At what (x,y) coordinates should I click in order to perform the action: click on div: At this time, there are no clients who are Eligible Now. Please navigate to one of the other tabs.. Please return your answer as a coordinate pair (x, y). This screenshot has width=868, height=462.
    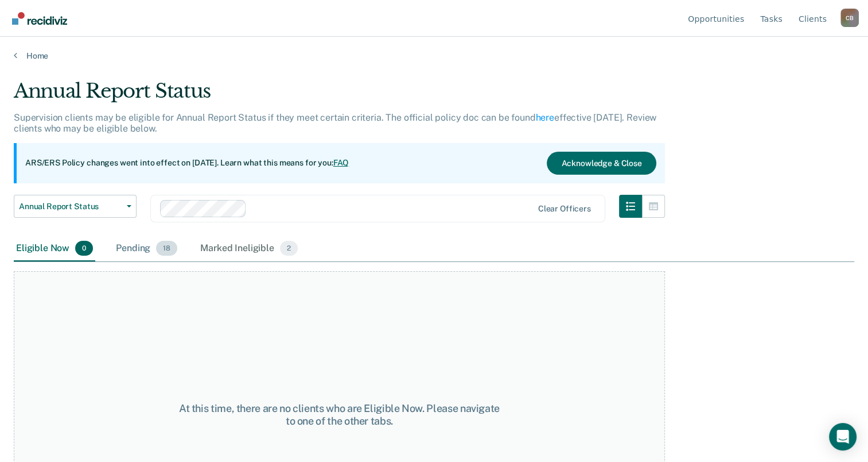
    Looking at the image, I should click on (339, 414).